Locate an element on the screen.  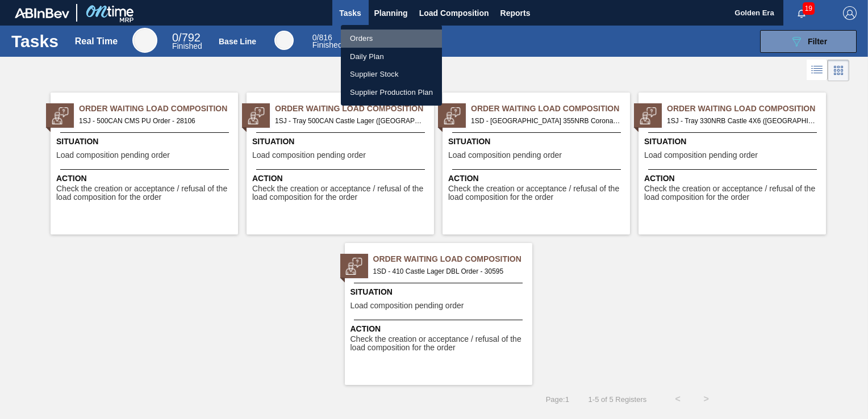
li: Supplier Stock is located at coordinates (392, 74).